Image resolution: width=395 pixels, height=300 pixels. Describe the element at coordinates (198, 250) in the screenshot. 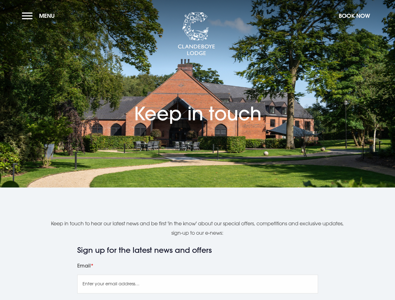

I see `h4: Sign up for the latest news and offers` at that location.